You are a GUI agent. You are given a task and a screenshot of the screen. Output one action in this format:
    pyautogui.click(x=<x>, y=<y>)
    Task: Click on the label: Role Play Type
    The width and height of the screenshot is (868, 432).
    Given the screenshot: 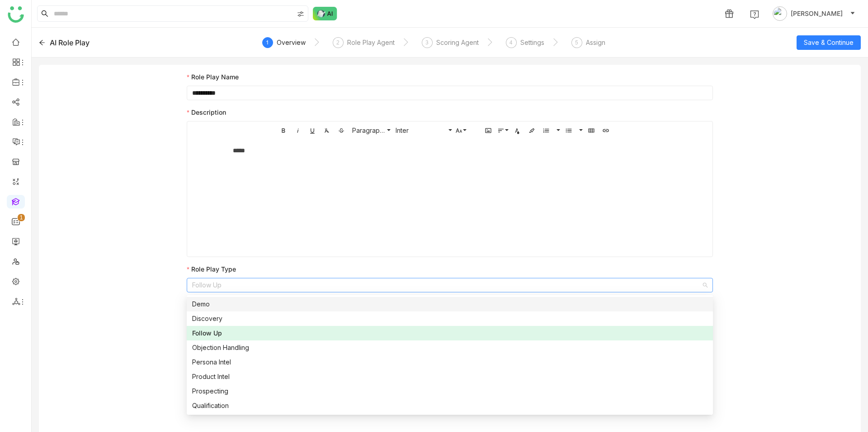 What is the action you would take?
    pyautogui.click(x=211, y=269)
    